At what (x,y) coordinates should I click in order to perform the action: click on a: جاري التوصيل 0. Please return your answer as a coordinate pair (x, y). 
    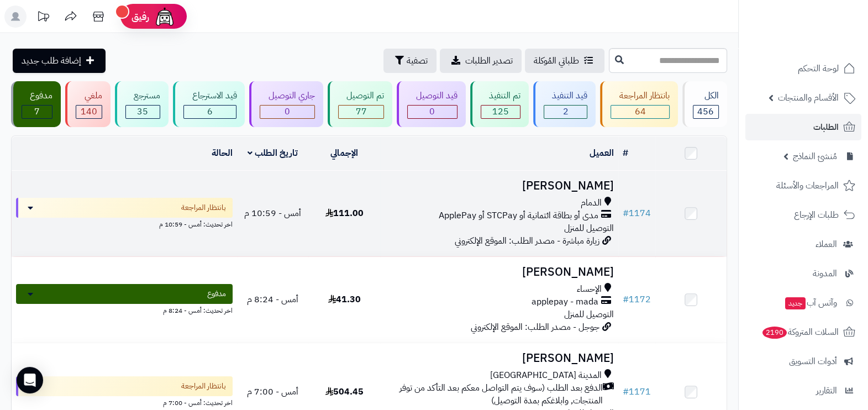
    Looking at the image, I should click on (285, 104).